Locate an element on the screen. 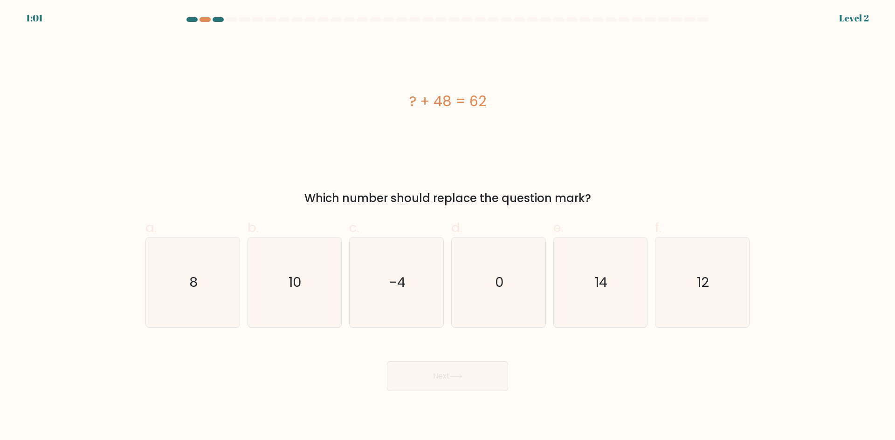  div: ? + 48 = 62 is located at coordinates (447, 101).